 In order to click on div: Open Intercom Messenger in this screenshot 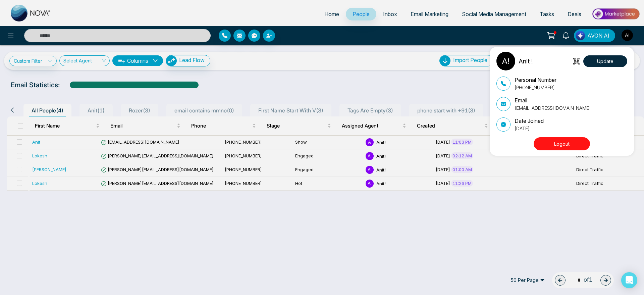, I will do `click(629, 280)`.